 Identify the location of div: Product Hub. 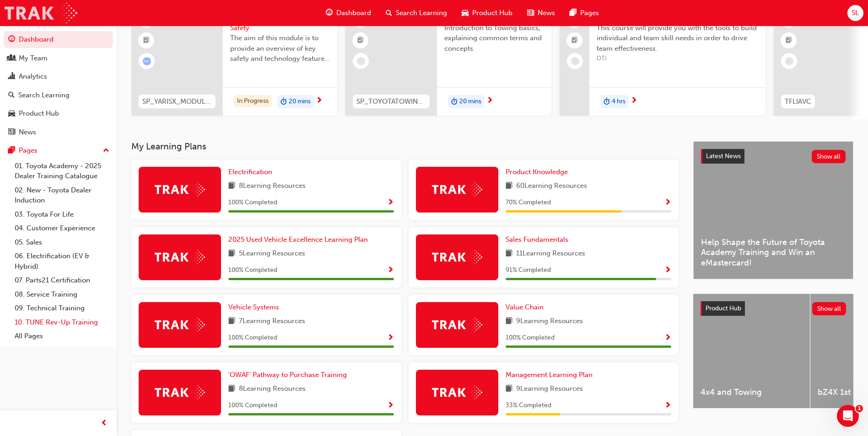
(39, 113).